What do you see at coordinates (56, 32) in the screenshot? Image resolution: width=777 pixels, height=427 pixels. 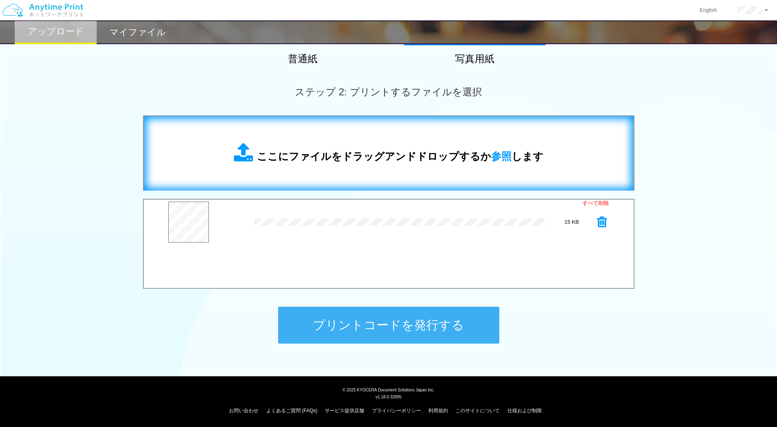 I see `h2: アップロード` at bounding box center [56, 32].